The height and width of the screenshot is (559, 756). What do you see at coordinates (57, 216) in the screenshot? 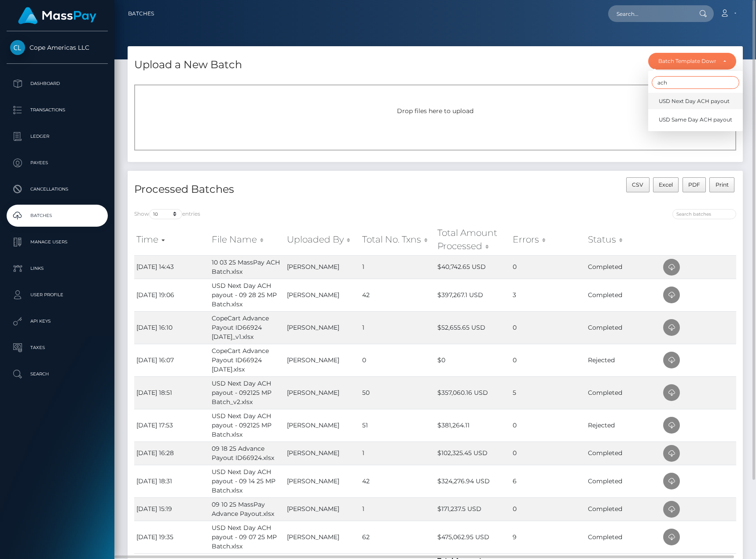
I see `p: Batches` at bounding box center [57, 216].